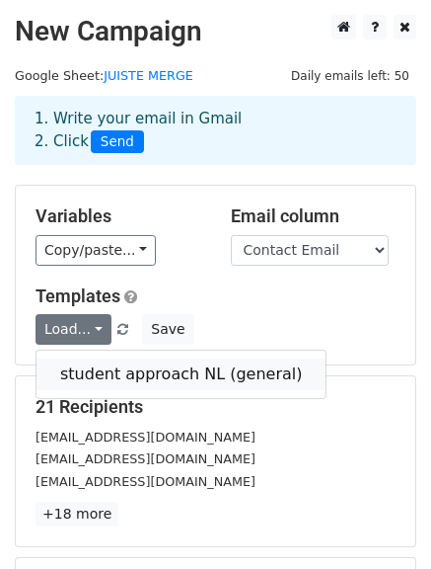  Describe the element at coordinates (215, 32) in the screenshot. I see `h2: New Campaign` at that location.